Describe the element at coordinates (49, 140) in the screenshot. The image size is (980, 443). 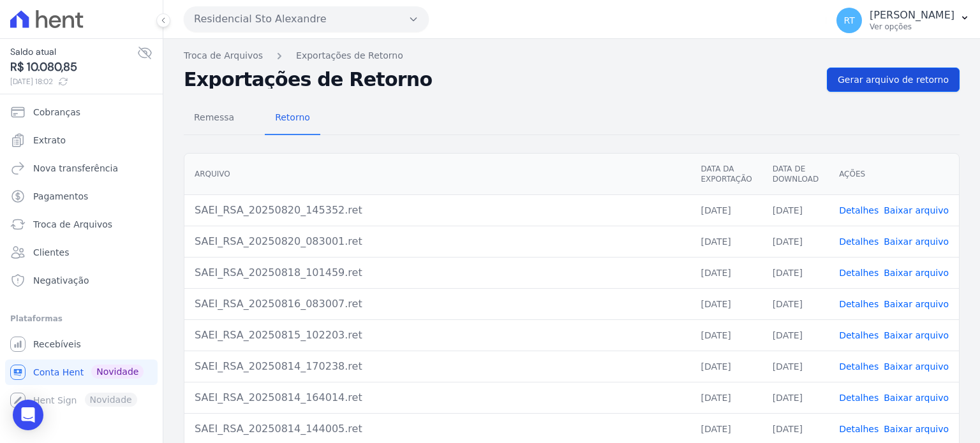
I see `span: Extrato` at that location.